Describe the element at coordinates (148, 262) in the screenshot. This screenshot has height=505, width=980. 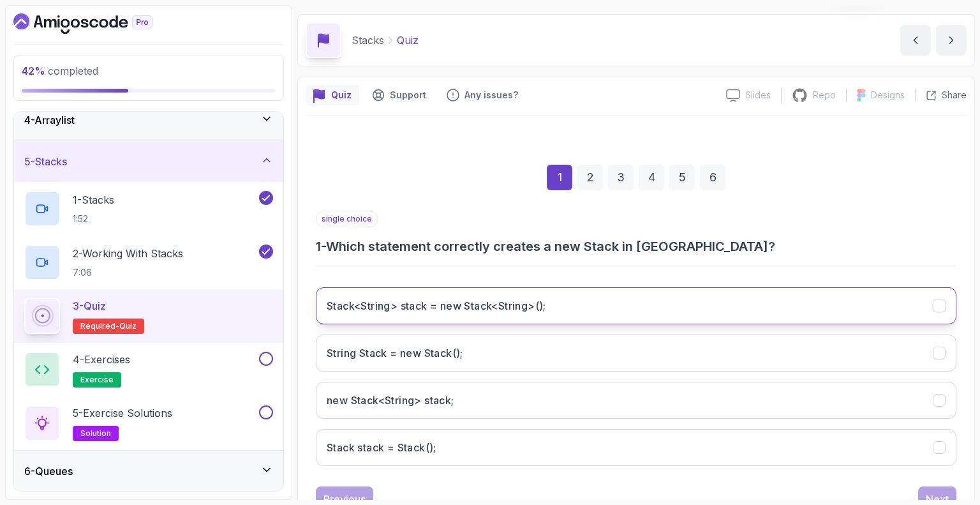
I see `button: 2-Working With Stacks7:06` at that location.